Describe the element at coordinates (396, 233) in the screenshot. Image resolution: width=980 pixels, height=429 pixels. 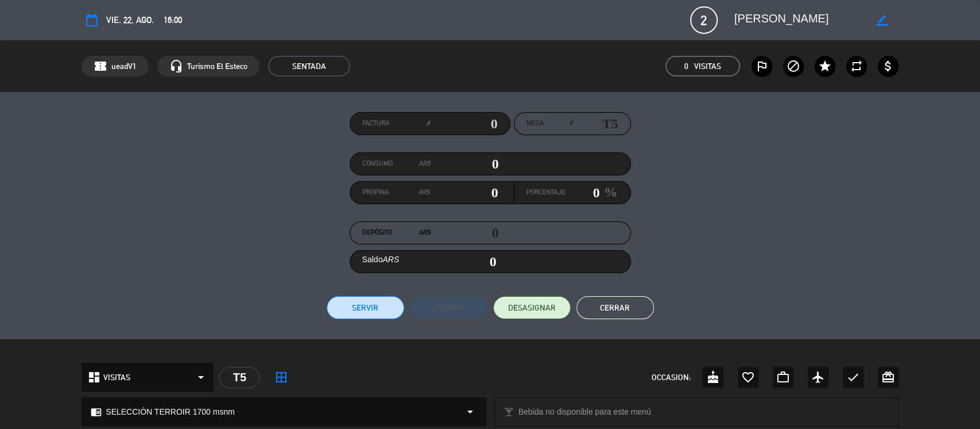
I see `label: Depósito` at that location.